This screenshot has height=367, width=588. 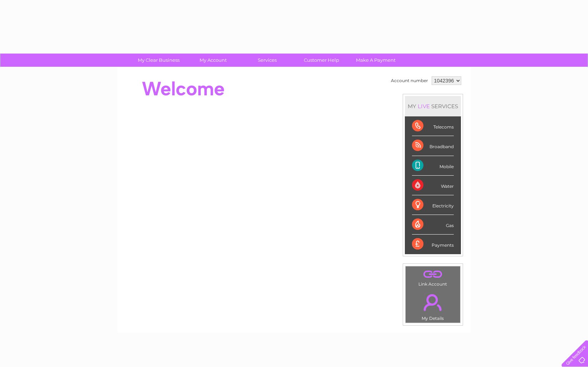 I want to click on a: Services, so click(x=267, y=60).